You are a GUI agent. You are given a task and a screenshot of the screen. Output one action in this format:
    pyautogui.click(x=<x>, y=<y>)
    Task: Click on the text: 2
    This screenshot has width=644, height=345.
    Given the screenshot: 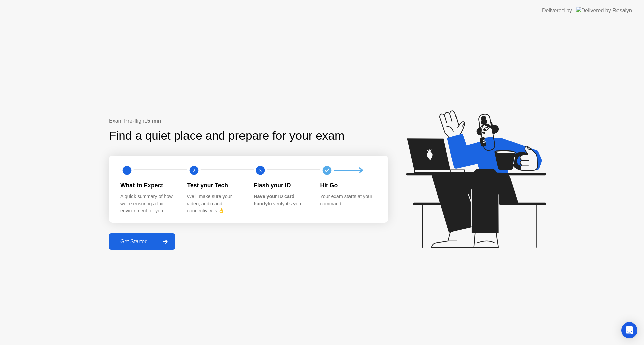 What is the action you would take?
    pyautogui.click(x=193, y=169)
    